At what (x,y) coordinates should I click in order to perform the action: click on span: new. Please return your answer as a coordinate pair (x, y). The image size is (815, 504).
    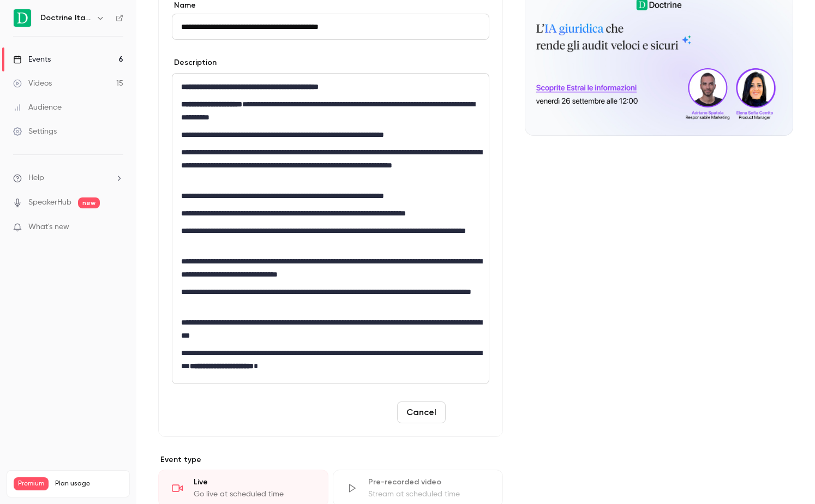
    Looking at the image, I should click on (89, 203).